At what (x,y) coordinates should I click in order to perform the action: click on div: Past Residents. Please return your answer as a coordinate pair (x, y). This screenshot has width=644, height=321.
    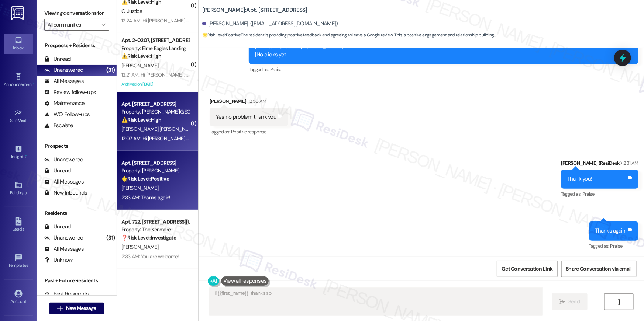
    Looking at the image, I should click on (66, 294).